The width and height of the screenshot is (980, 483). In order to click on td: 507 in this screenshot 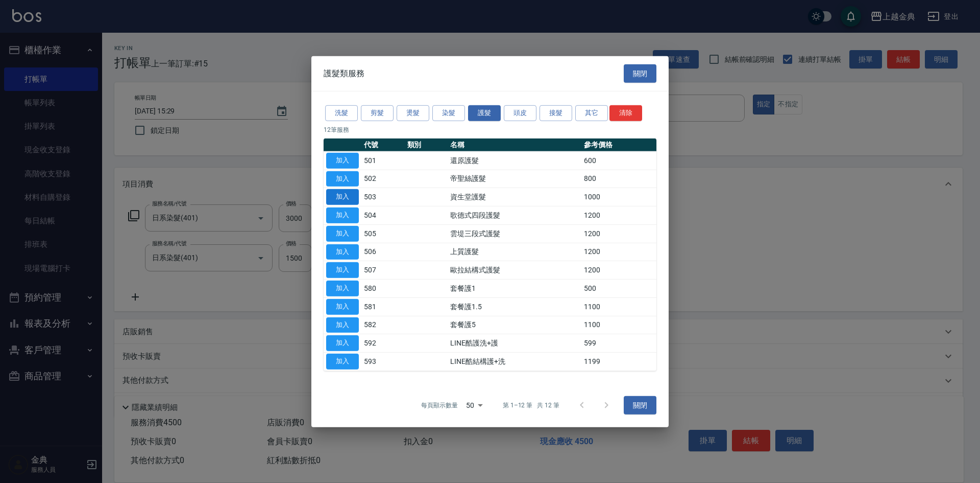, I will do `click(383, 270)`.